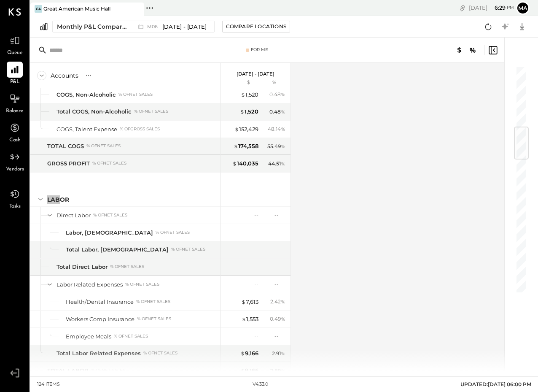 This screenshot has width=538, height=392. What do you see at coordinates (276, 146) in the screenshot?
I see `div: 55.49` at bounding box center [276, 146].